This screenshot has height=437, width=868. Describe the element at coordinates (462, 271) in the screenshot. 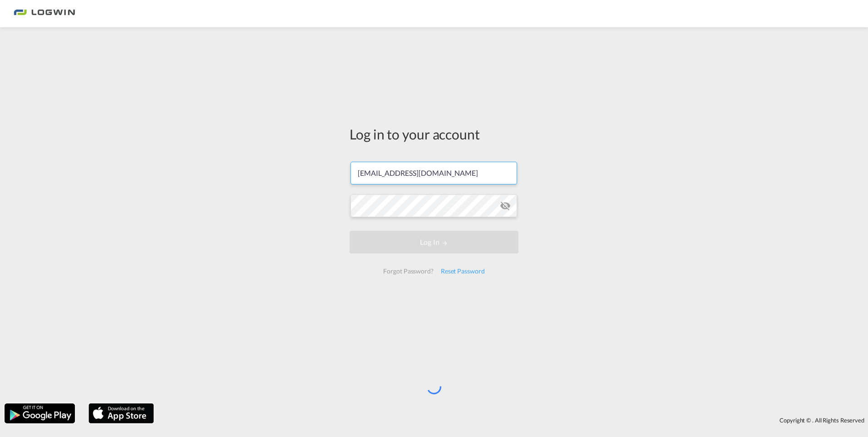

I see `div: Reset Password` at that location.